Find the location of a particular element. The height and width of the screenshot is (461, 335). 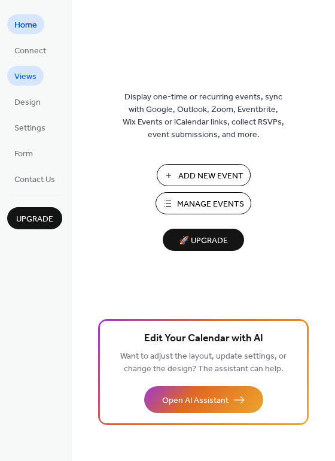

button: Open AI Assistant is located at coordinates (204, 399).